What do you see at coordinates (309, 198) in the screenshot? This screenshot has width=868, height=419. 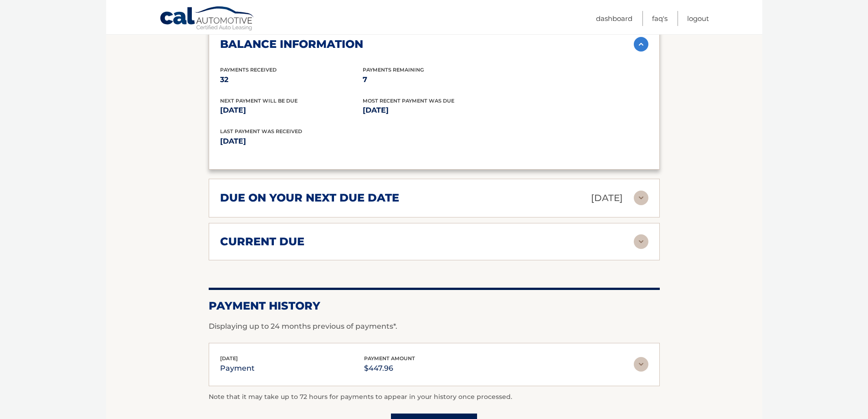 I see `h2: due on your next due date` at bounding box center [309, 198].